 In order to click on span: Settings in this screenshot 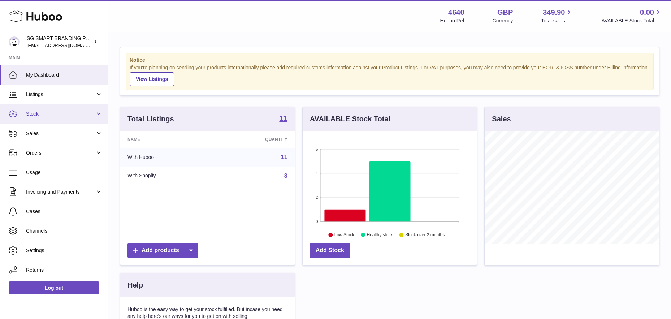, I will do `click(64, 250)`.